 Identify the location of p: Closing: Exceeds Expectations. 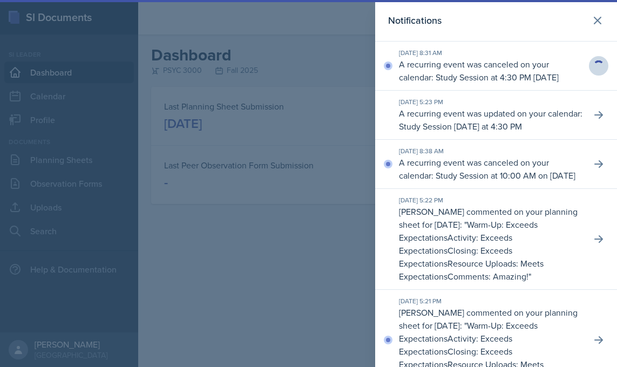
(456, 257).